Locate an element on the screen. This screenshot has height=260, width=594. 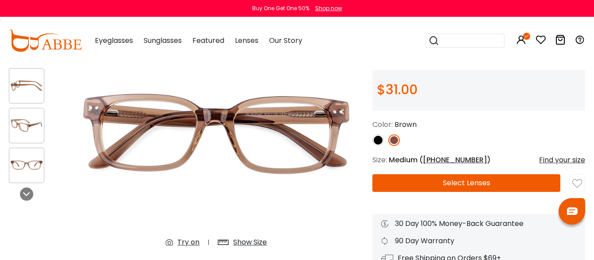
div: Buy One Get One 50% is located at coordinates (280, 8).